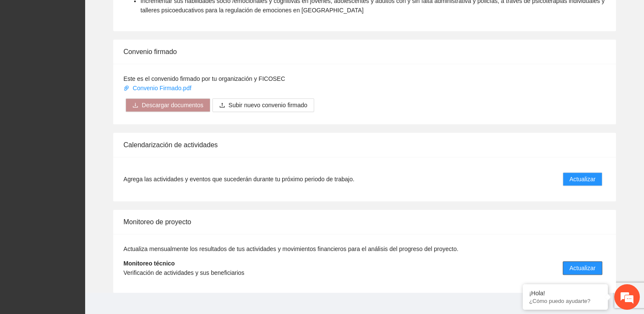 The height and width of the screenshot is (314, 644). I want to click on span: Agrega las actividades y eventos que sucederán durante tu próximo periodo de trabajo., so click(239, 179).